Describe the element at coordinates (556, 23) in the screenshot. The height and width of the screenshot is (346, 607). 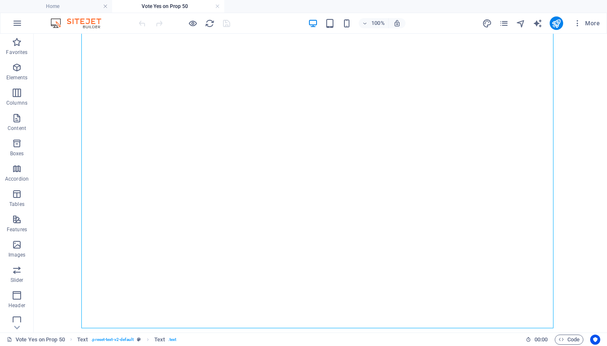
I see `button: publish` at that location.